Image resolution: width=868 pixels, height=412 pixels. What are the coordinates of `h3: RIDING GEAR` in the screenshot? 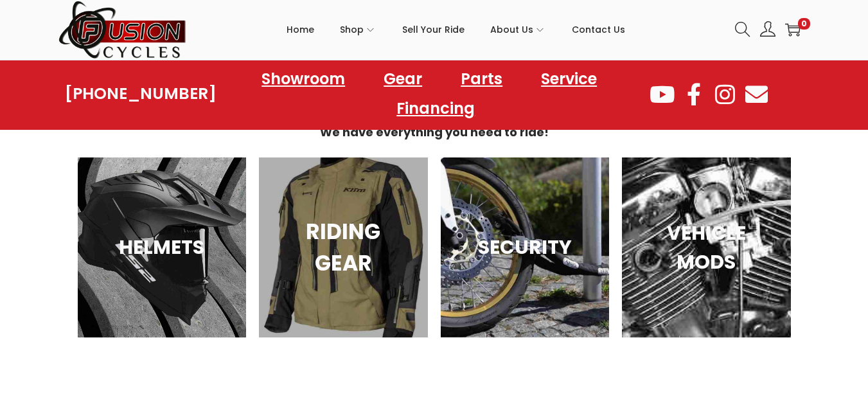 It's located at (343, 247).